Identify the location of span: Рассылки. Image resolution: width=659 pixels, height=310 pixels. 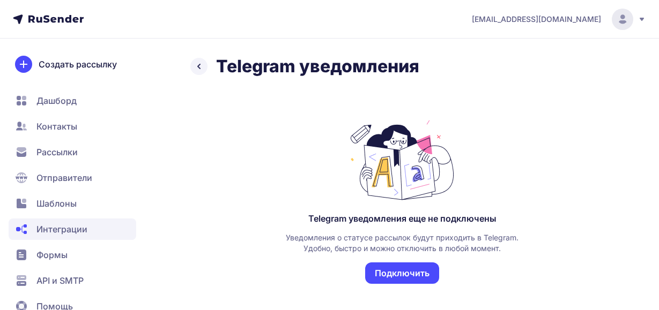
(57, 152).